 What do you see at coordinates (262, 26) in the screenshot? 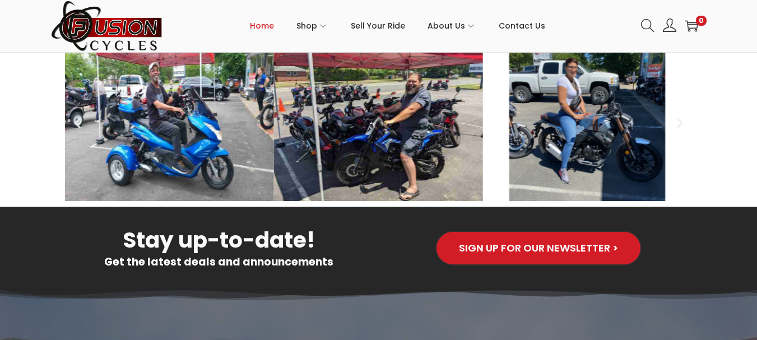
I see `a: Home` at bounding box center [262, 26].